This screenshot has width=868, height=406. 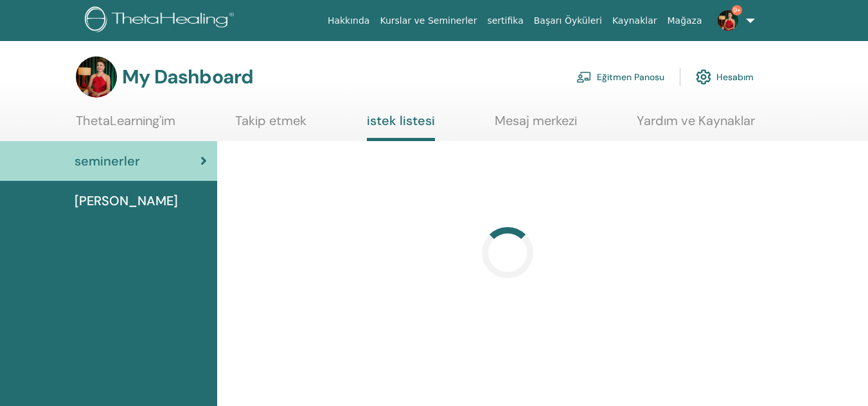 What do you see at coordinates (619, 77) in the screenshot?
I see `a: Eğitmen Panosu` at bounding box center [619, 77].